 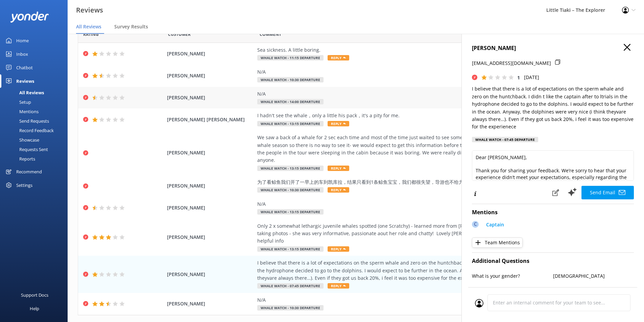 I want to click on div: Whale Watch - 07:45 departure, so click(x=505, y=139).